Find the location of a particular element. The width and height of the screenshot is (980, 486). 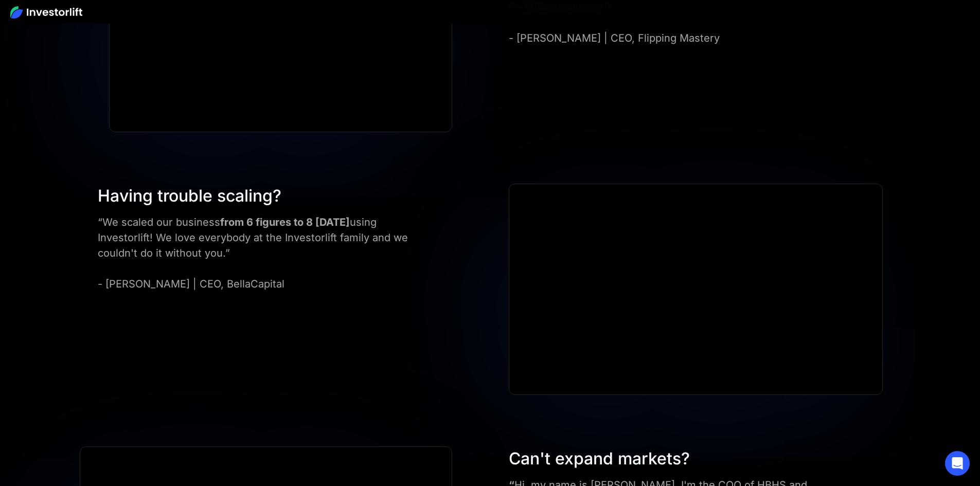

div: “We scaled our business using Investorlift! We love everybody at the Investorlift family and we c... is located at coordinates (257, 253).